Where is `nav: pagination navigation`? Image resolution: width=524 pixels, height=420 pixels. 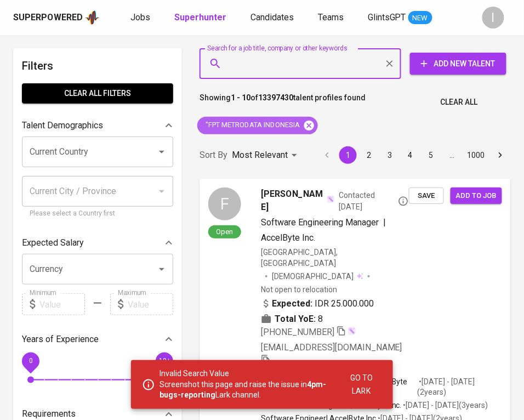 nav: pagination navigation is located at coordinates (414, 155).